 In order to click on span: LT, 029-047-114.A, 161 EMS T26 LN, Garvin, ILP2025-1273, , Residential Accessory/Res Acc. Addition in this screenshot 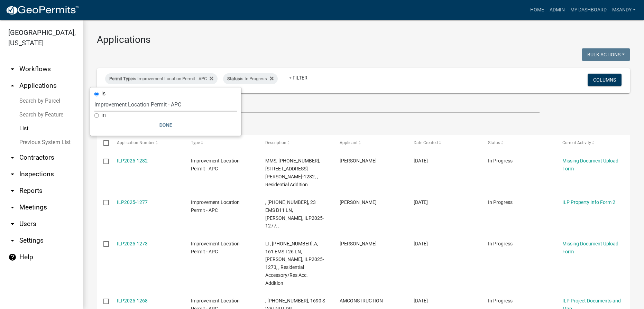, I will do `click(295, 263)`.